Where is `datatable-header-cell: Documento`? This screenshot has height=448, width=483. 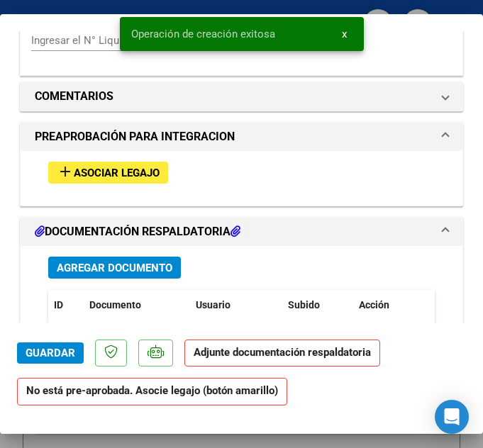 datatable-header-cell: Documento is located at coordinates (137, 305).